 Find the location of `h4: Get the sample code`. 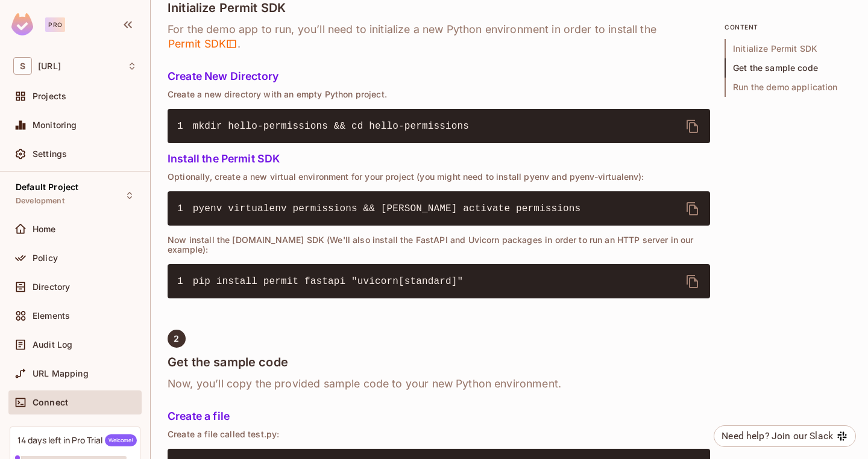

h4: Get the sample code is located at coordinates (438, 362).